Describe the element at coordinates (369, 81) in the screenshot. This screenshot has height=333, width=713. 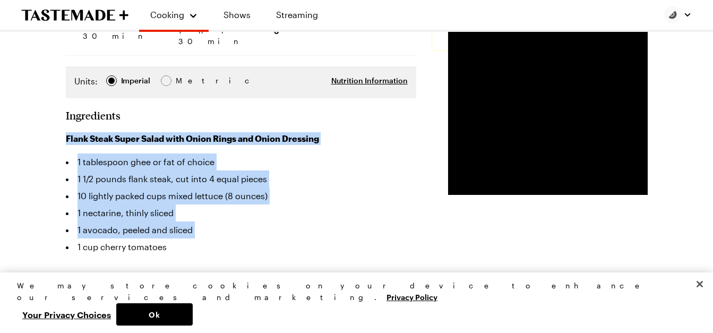
I see `span: Nutrition Information` at that location.